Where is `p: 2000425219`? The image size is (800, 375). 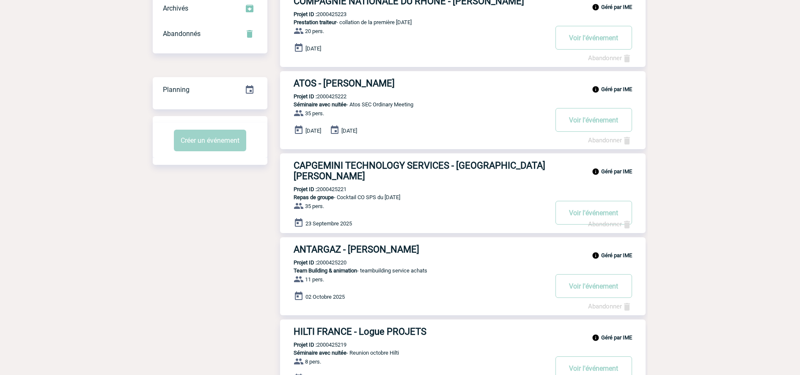 p: 2000425219 is located at coordinates (313, 344).